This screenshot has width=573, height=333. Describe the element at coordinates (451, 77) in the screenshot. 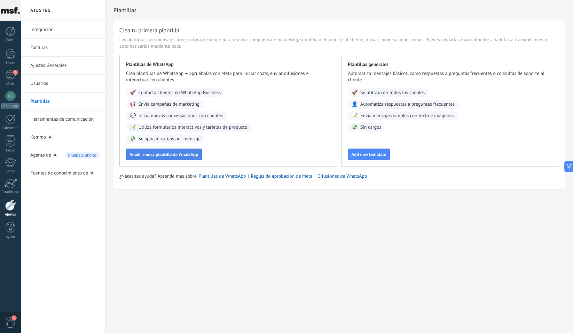

I see `span: Automatiza mensajes básicos, como respuestas a preguntas frecuentes o consultas de soporte al cli...` at that location.